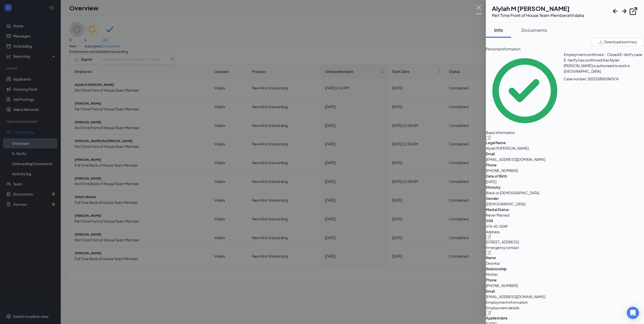  Describe the element at coordinates (565, 215) in the screenshot. I see `span: Never Married` at that location.